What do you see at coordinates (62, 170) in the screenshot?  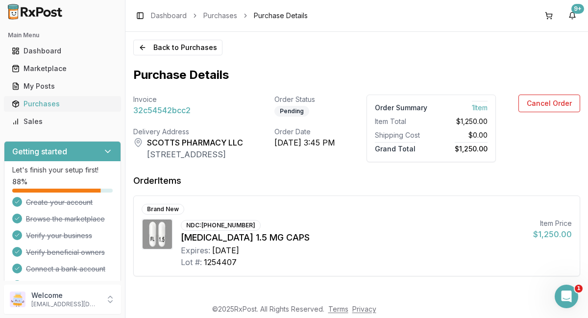 I see `p: Let's finish your setup first!` at bounding box center [62, 170].